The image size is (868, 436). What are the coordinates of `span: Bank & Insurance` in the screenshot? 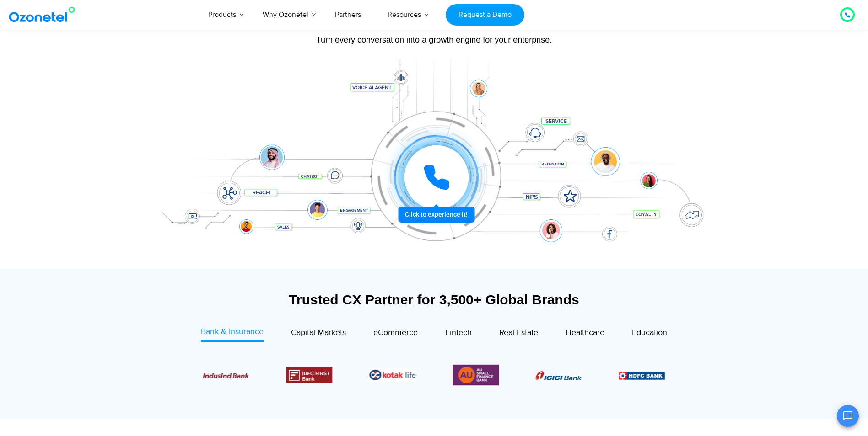 It's located at (232, 332).